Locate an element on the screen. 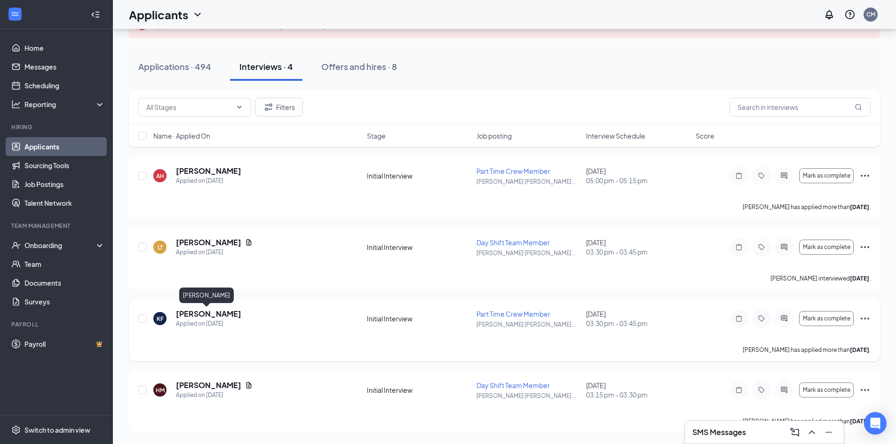  a: Job Postings is located at coordinates (64, 184).